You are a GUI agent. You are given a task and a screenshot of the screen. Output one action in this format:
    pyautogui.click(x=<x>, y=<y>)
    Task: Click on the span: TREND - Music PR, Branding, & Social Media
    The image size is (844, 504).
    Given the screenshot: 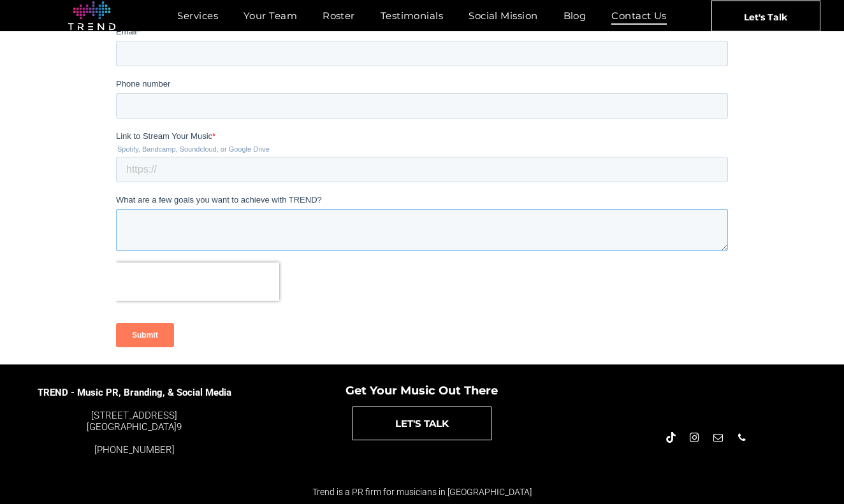 What is the action you would take?
    pyautogui.click(x=134, y=392)
    